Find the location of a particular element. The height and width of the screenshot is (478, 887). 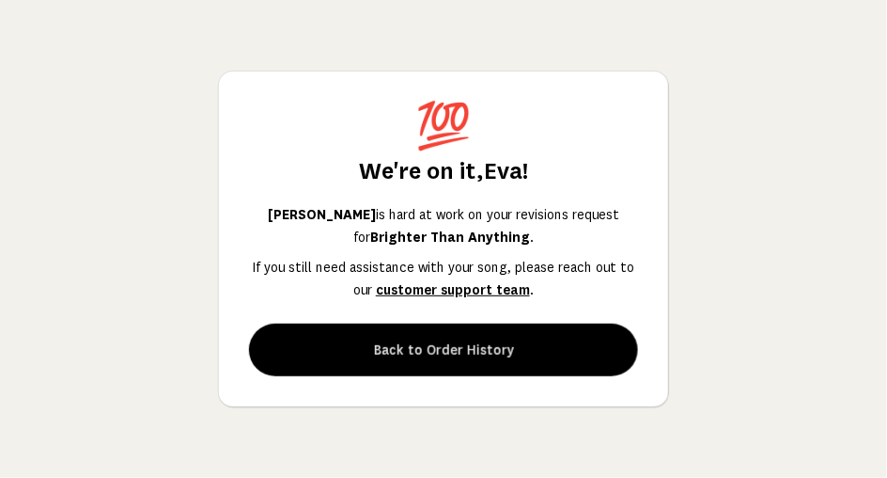

button: Back to Order History is located at coordinates (444, 350).